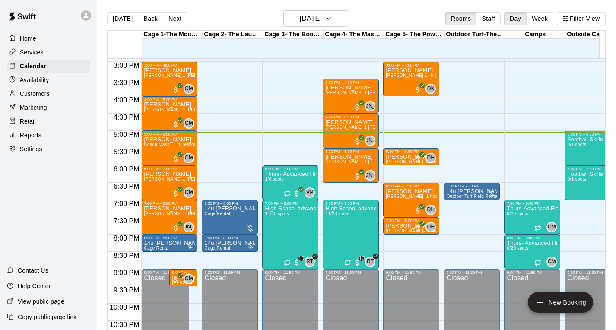 The height and width of the screenshot is (330, 616). I want to click on span: 0/20 spots filled, so click(517, 248).